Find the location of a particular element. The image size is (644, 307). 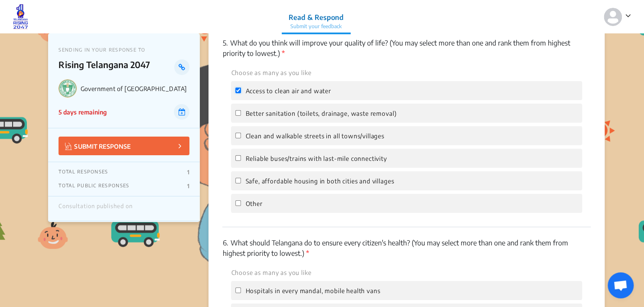

span: Better sanitation (toilets, drainage, waste removal) is located at coordinates (320, 113).